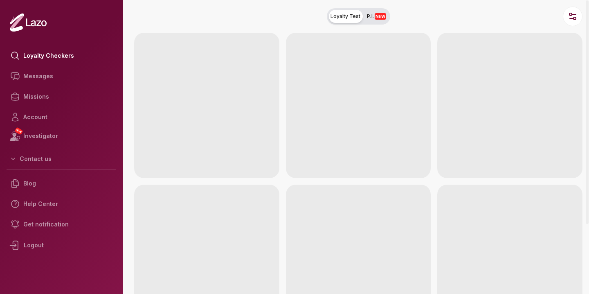 The height and width of the screenshot is (294, 589). I want to click on a: Get notification, so click(61, 224).